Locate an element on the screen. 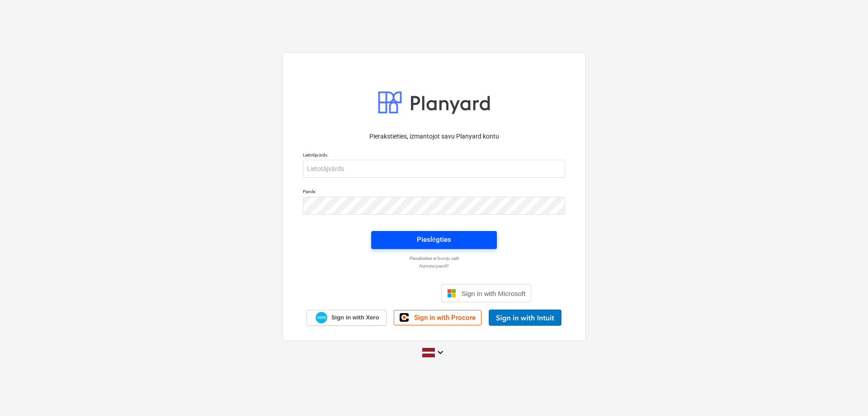 This screenshot has height=416, width=868. a: Sign in with Xero is located at coordinates (346, 318).